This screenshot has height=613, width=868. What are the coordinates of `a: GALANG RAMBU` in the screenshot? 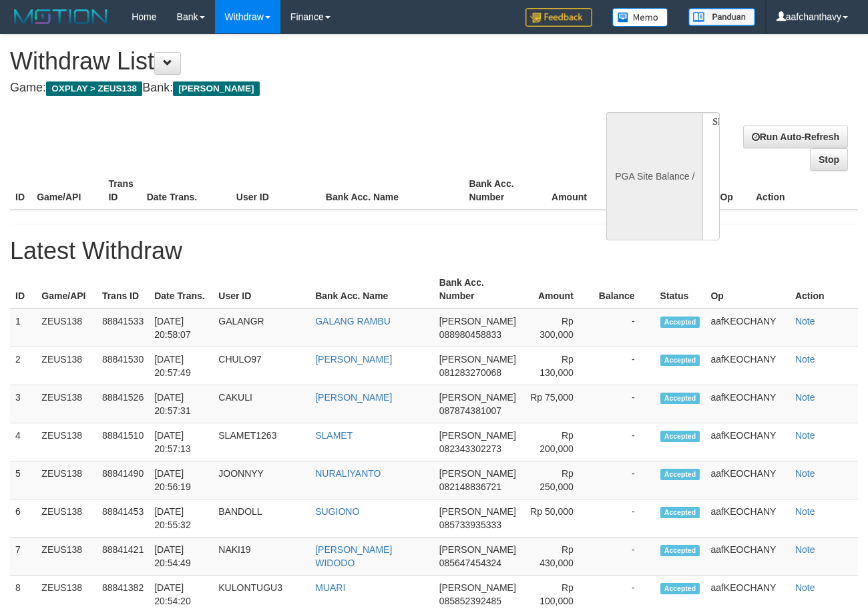 It's located at (353, 322).